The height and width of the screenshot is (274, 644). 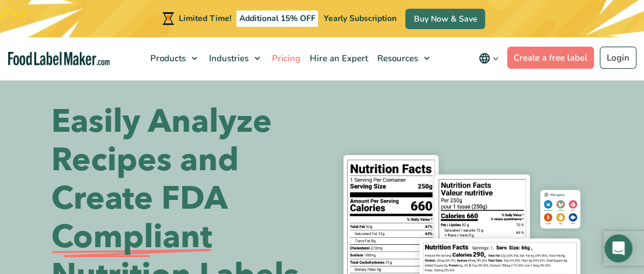 What do you see at coordinates (338, 59) in the screenshot?
I see `span: Hire an Expert` at bounding box center [338, 59].